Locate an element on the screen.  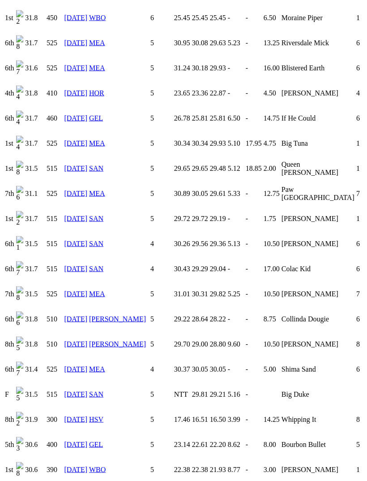
td: Whipping It is located at coordinates (318, 419).